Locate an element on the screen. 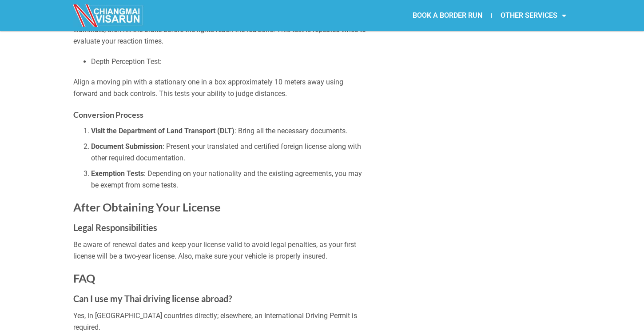 Image resolution: width=644 pixels, height=335 pixels. nav: Menu is located at coordinates (449, 16).